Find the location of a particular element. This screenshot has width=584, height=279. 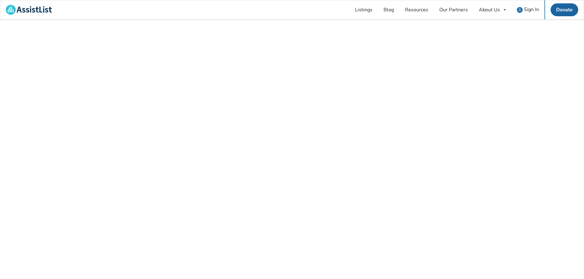

span: Sign In is located at coordinates (531, 10).